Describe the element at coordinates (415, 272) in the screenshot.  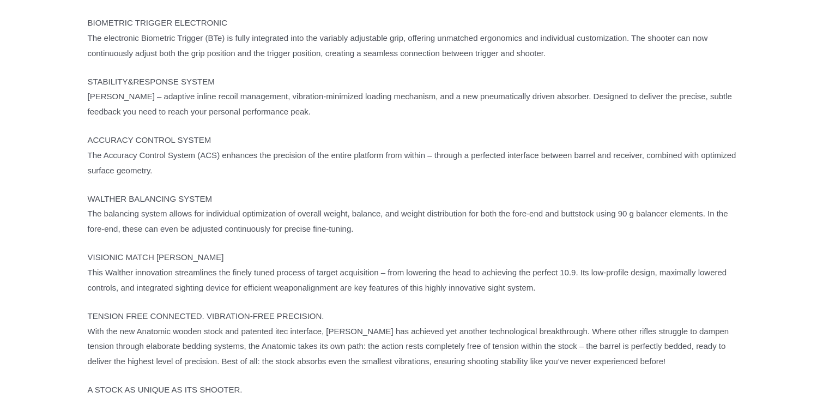
I see `p: This Walther innovation streamlines the finely tuned process of target acquisition – from lowerin...` at that location.